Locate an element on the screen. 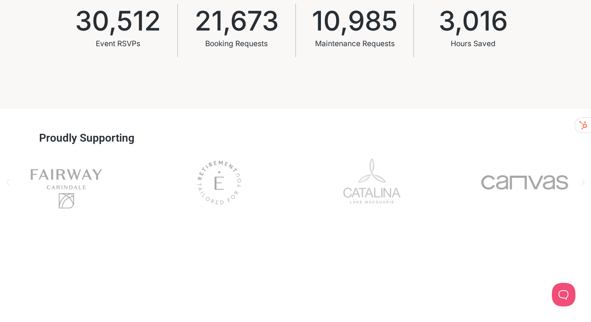 The image size is (591, 322). div: Maintenance Requests is located at coordinates (355, 44).